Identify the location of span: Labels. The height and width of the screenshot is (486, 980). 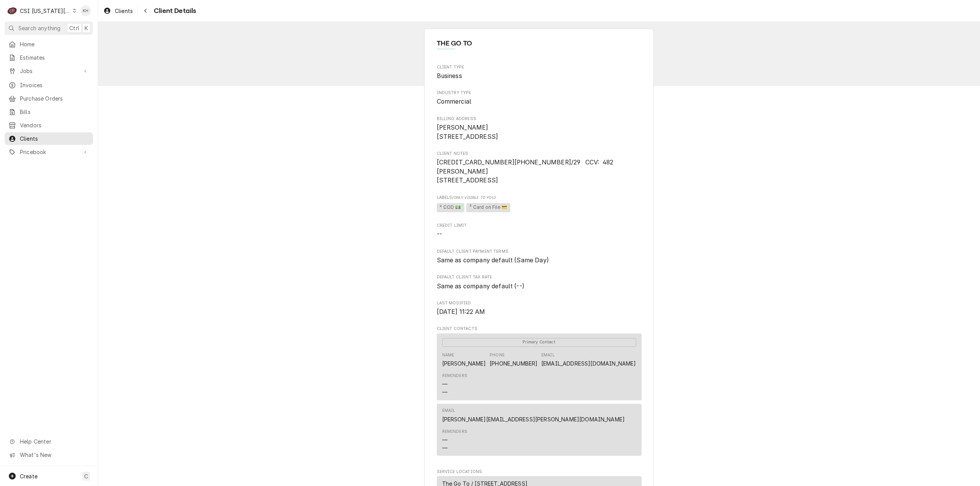
(539, 198).